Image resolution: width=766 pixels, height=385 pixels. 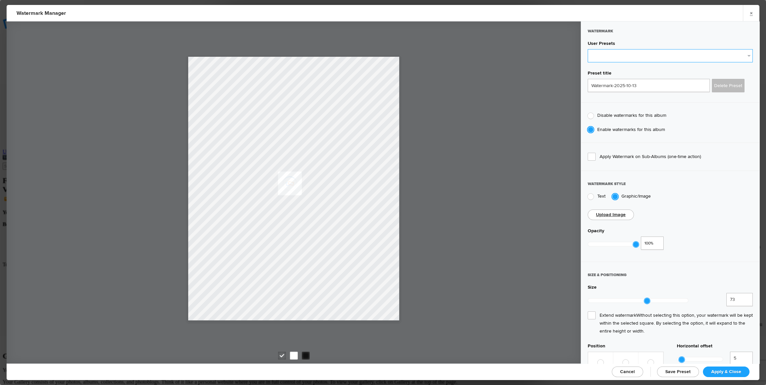 What do you see at coordinates (694, 347) in the screenshot?
I see `span: Horizontal offset` at bounding box center [694, 347].